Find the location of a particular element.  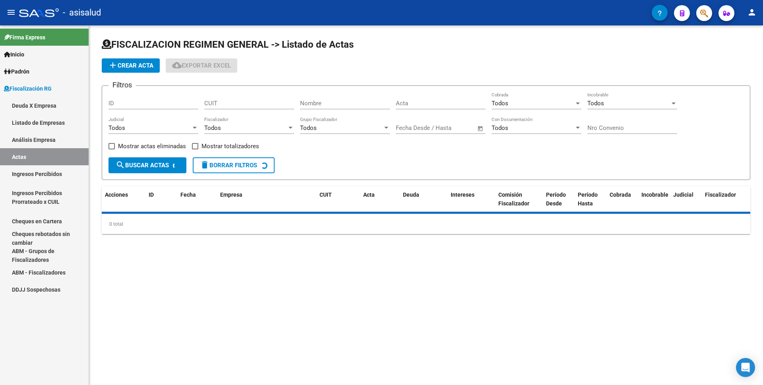

datatable-header-cell: Intereses is located at coordinates (472, 200).